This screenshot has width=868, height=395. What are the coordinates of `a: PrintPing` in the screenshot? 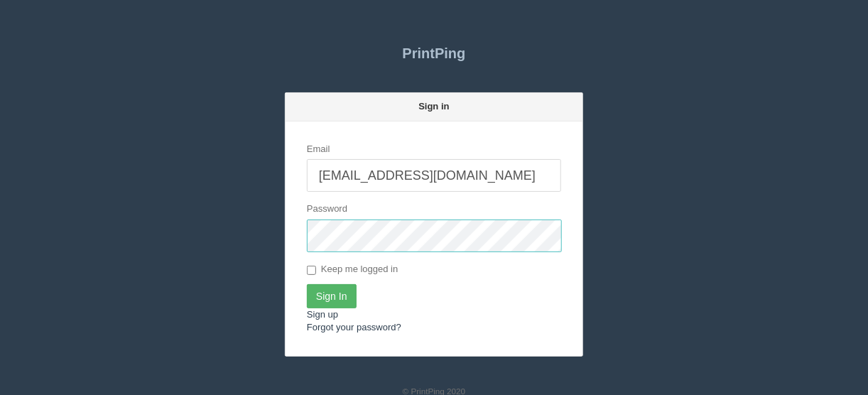 It's located at (434, 54).